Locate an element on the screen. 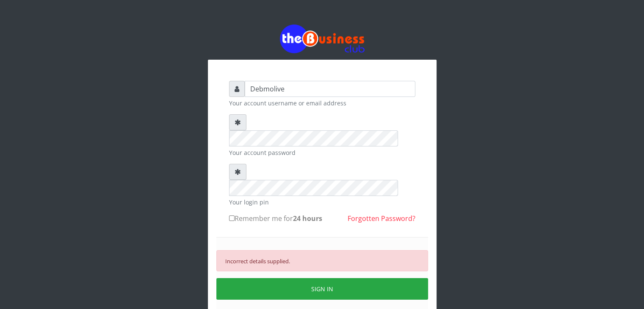  small: Your account password is located at coordinates (322, 153).